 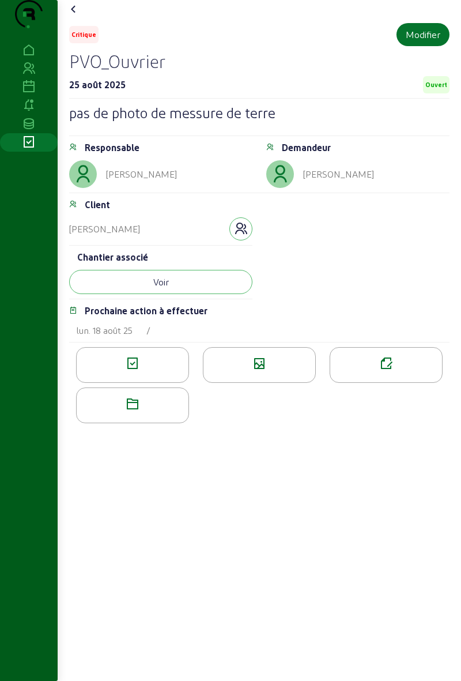 I want to click on div: Demandeur, so click(x=306, y=148).